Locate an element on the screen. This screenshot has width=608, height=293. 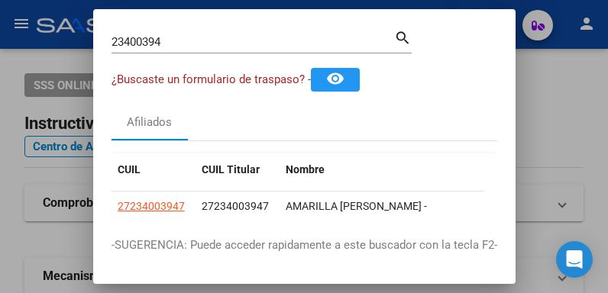
mat-icon: search is located at coordinates (403, 37).